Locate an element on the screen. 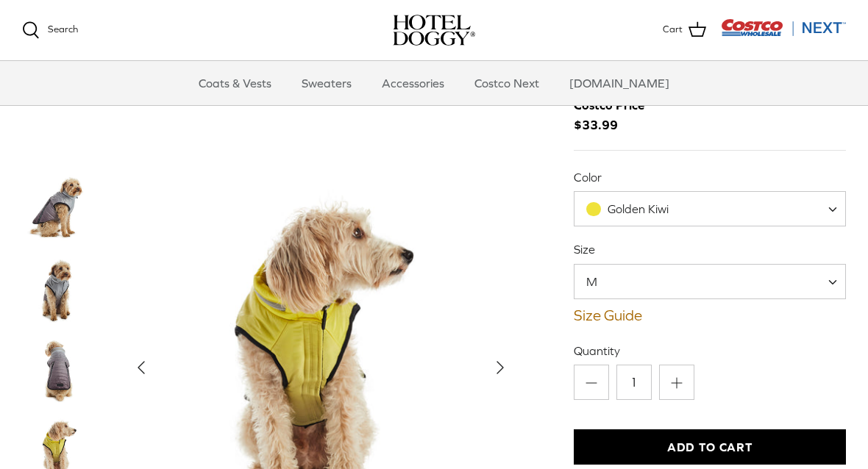 The height and width of the screenshot is (469, 868). a: Search is located at coordinates (50, 30).